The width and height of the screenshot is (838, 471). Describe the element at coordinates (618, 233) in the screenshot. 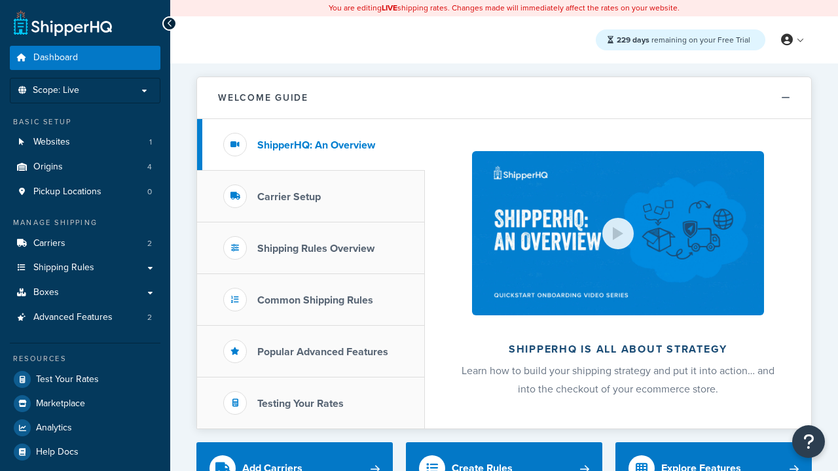

I see `img: ShipperHQ is all about strategy` at that location.